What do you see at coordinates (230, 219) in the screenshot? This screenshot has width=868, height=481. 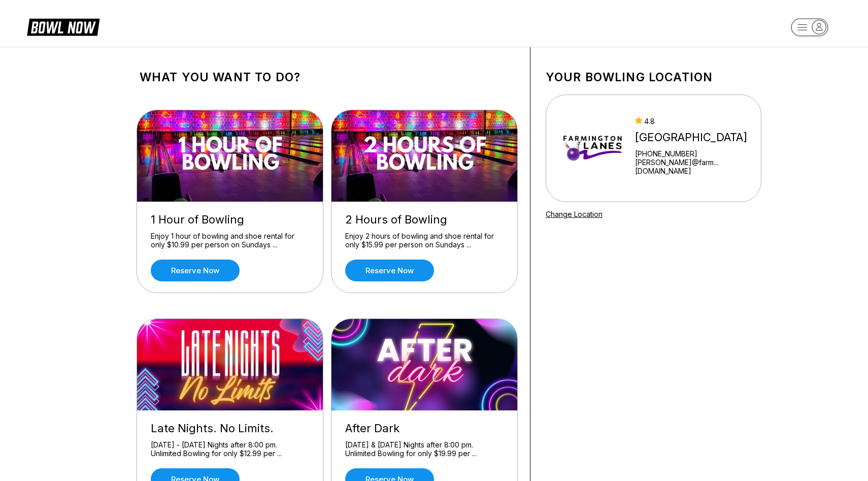 I see `div: 1 Hour of Bowling` at bounding box center [230, 219].